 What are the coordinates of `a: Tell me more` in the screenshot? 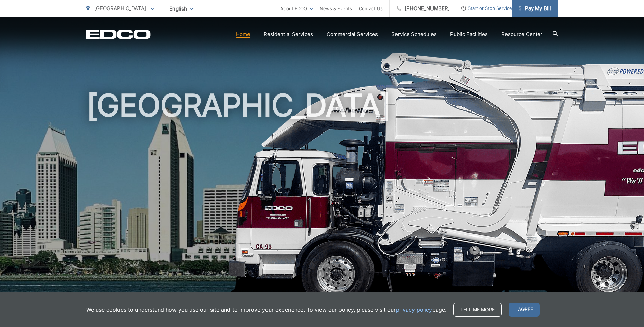 It's located at (477, 310).